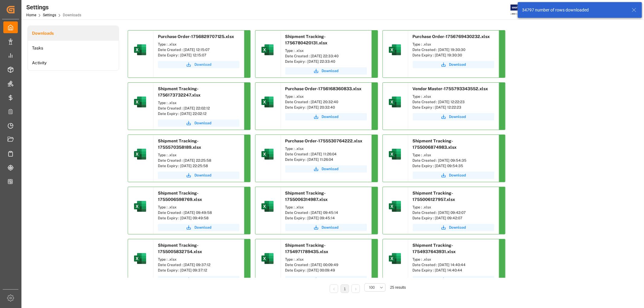 The width and height of the screenshot is (644, 308). I want to click on img: Exertis%20JAM%20-%20Email%20Logo.jpg_1722504956.jpg, so click(520, 10).